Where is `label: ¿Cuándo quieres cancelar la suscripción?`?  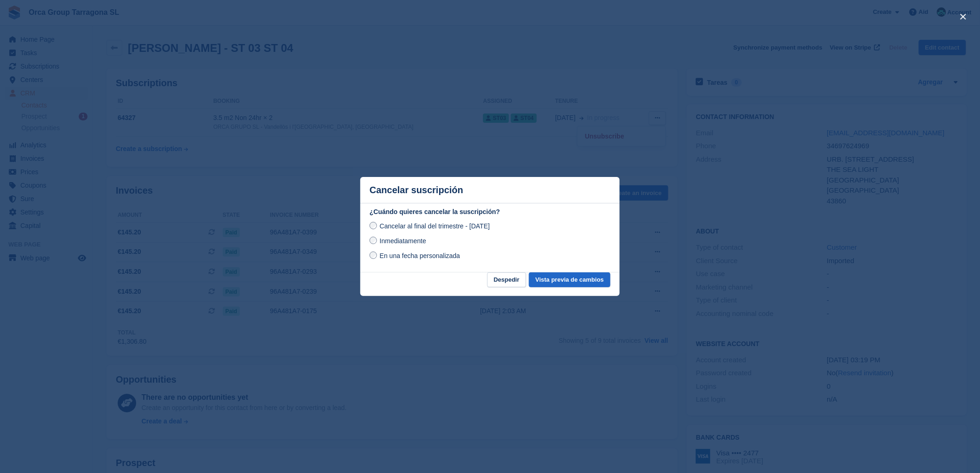
label: ¿Cuándo quieres cancelar la suscripción? is located at coordinates (490, 212).